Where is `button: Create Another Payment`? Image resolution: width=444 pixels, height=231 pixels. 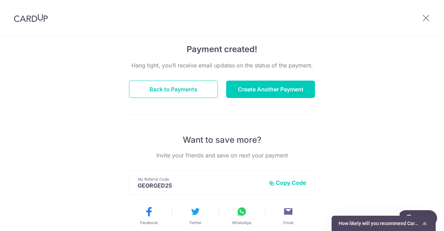 button: Create Another Payment is located at coordinates (271, 89).